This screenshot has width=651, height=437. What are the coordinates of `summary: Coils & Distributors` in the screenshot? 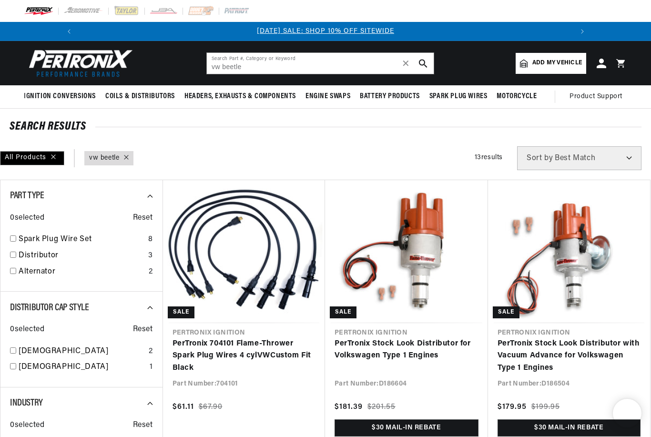 It's located at (140, 96).